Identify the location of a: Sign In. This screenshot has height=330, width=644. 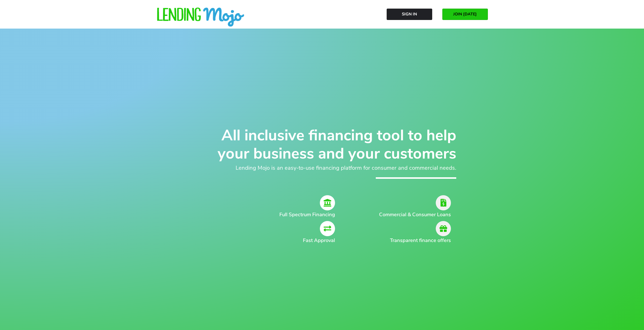
(410, 14).